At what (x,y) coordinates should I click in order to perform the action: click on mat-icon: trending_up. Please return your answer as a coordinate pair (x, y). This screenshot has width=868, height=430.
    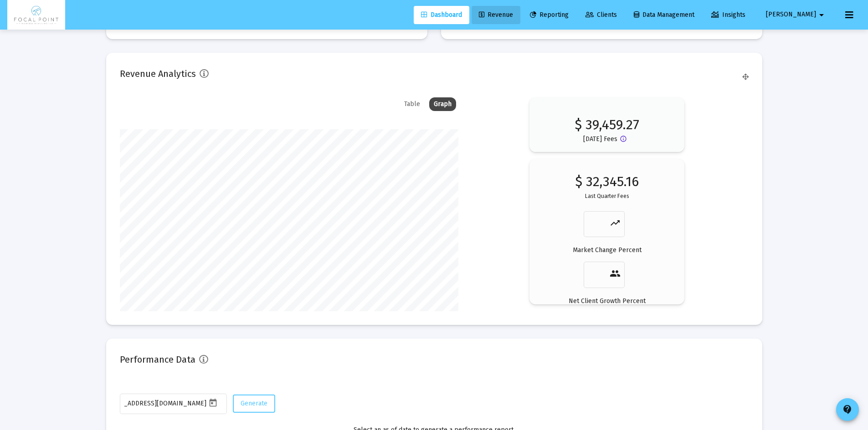
    Looking at the image, I should click on (615, 223).